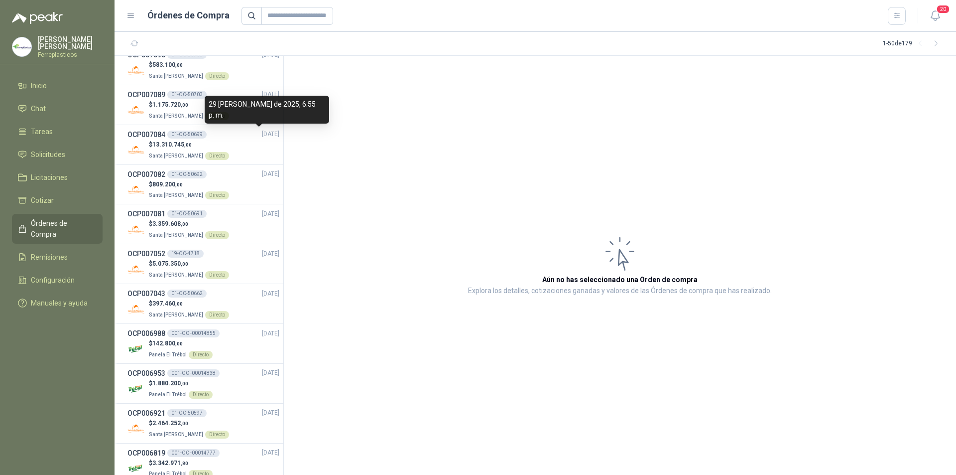 The width and height of the screenshot is (956, 475). What do you see at coordinates (620, 291) in the screenshot?
I see `p: Explora los detalles, cotizaciones ganadas y valores de las Órdenes de compra que has realizado.` at bounding box center [620, 291].